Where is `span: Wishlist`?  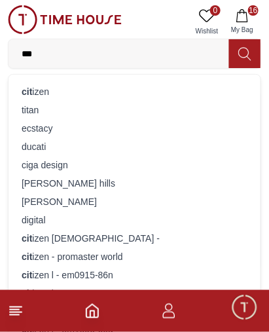
span: Wishlist is located at coordinates (207, 31).